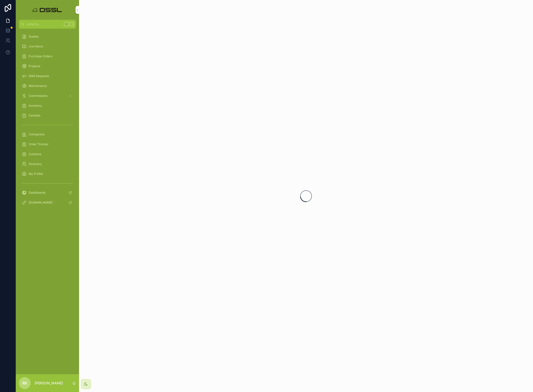 The height and width of the screenshot is (392, 533). Describe the element at coordinates (48, 121) in the screenshot. I see `div: scrollable content` at that location.